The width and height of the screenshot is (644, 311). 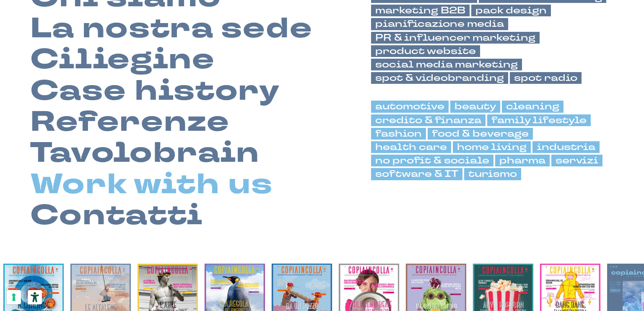 What do you see at coordinates (426, 51) in the screenshot?
I see `a: product website` at bounding box center [426, 51].